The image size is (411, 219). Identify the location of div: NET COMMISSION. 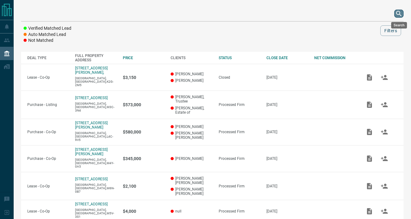
(335, 58).